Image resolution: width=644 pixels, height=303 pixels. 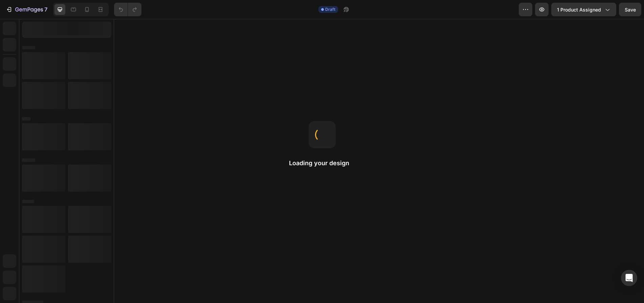 I want to click on div: Undo/Redo, so click(x=128, y=9).